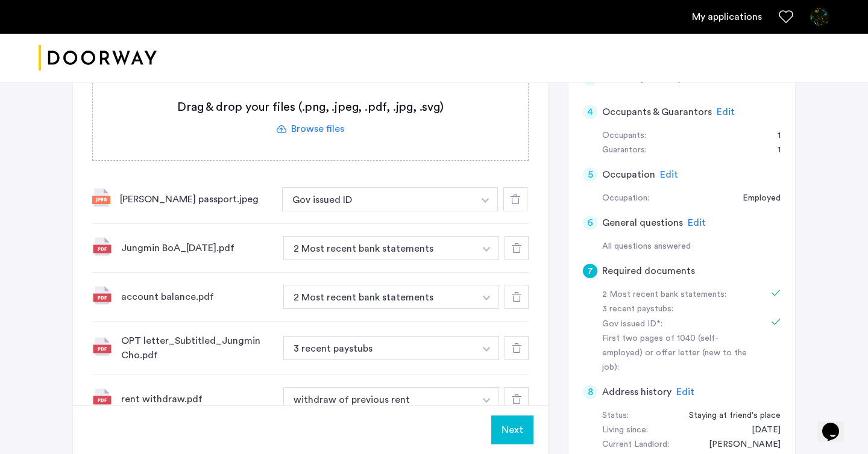  I want to click on div: Guarantors:, so click(625, 150).